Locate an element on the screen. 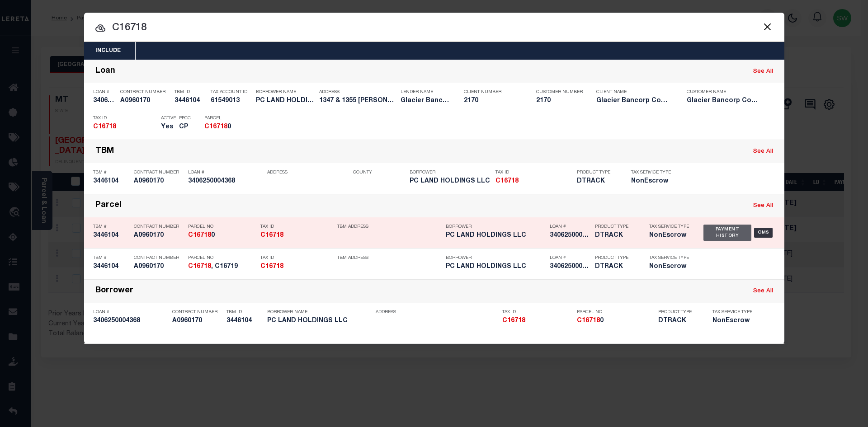 The height and width of the screenshot is (427, 868). h5: 61549013 is located at coordinates (231, 101).